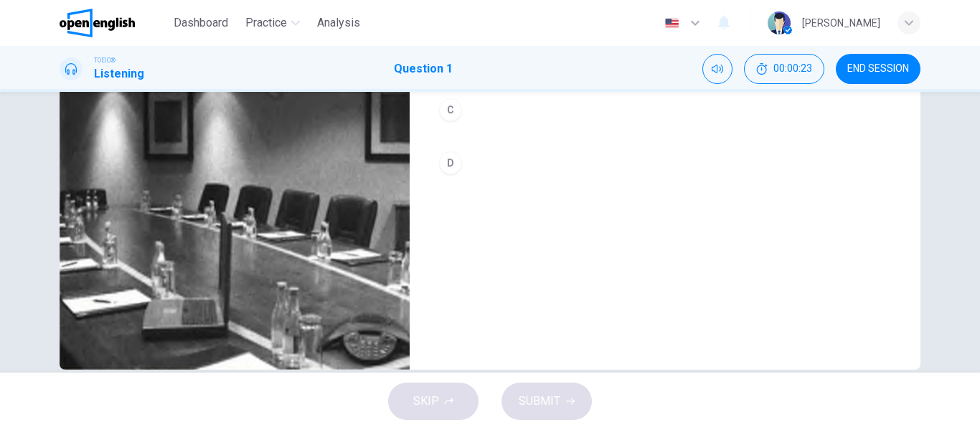 The height and width of the screenshot is (430, 980). I want to click on span: Practice, so click(266, 23).